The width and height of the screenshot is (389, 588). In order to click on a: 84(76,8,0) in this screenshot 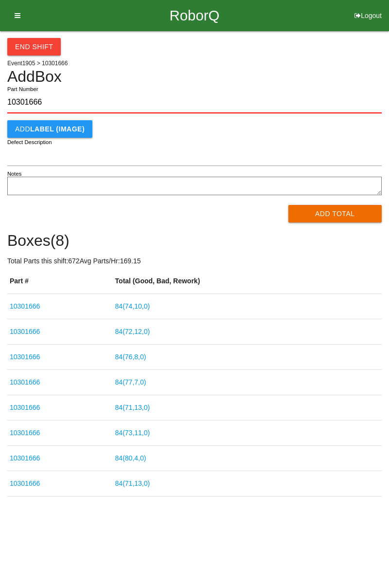, I will do `click(131, 357)`.